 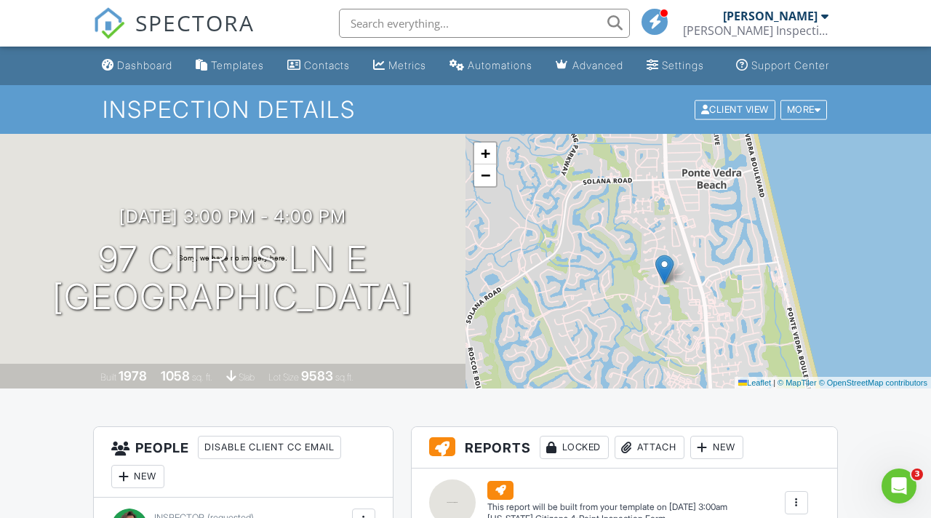 What do you see at coordinates (407, 65) in the screenshot?
I see `div: Metrics` at bounding box center [407, 65].